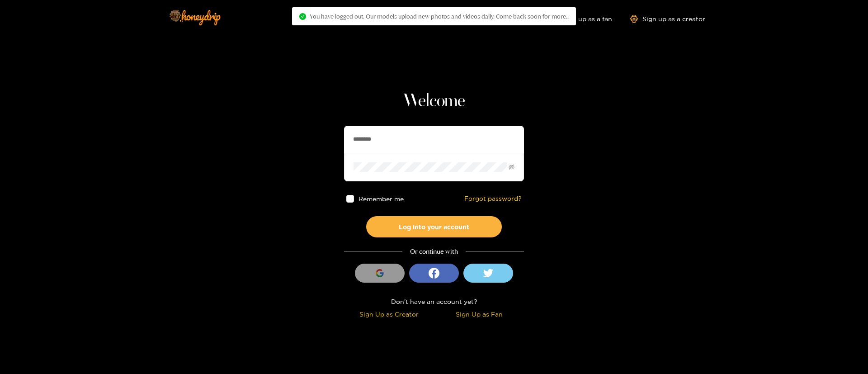 The image size is (868, 374). What do you see at coordinates (493, 199) in the screenshot?
I see `a: Forgot password?` at bounding box center [493, 199].